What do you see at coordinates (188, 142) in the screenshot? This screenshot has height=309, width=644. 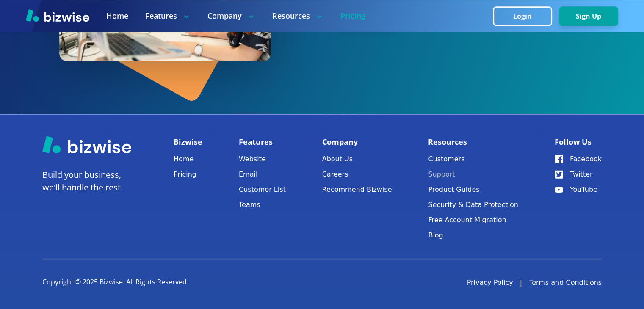 I see `p: Bizwise` at bounding box center [188, 142].